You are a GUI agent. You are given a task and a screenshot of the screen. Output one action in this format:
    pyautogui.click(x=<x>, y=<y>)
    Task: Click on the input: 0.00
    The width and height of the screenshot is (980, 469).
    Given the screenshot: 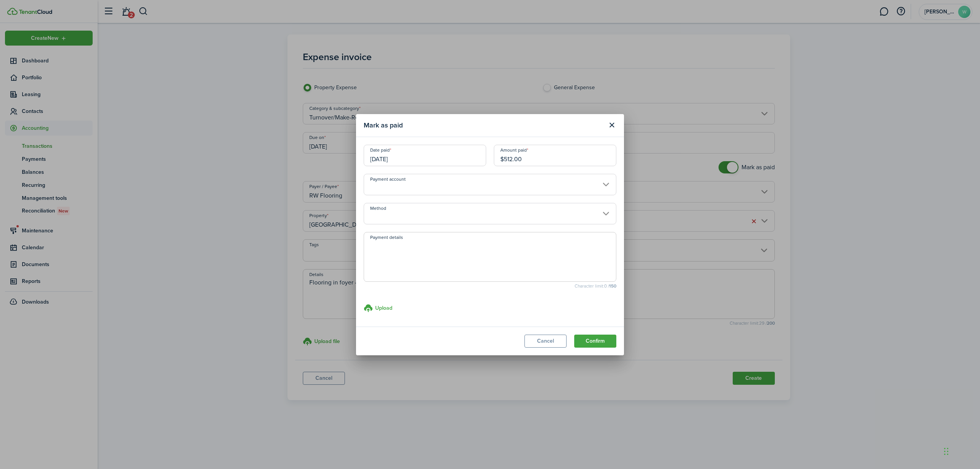 What is the action you would take?
    pyautogui.click(x=555, y=155)
    